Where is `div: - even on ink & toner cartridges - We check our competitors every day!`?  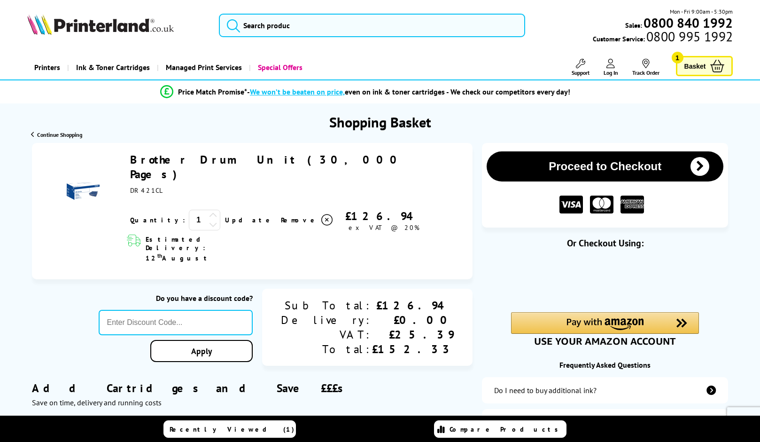 div: - even on ink & toner cartridges - We check our competitors every day! is located at coordinates (409, 92).